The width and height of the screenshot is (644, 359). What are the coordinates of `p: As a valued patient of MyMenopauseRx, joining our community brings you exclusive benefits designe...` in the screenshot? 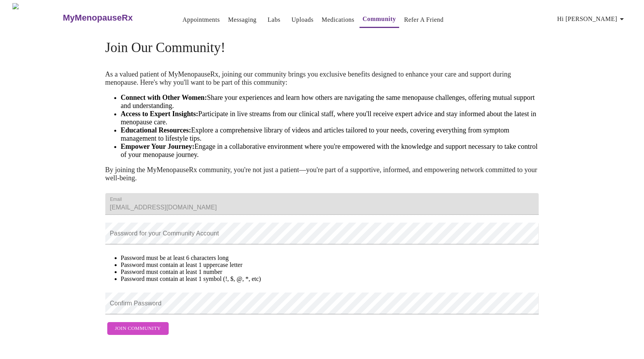 It's located at (322, 78).